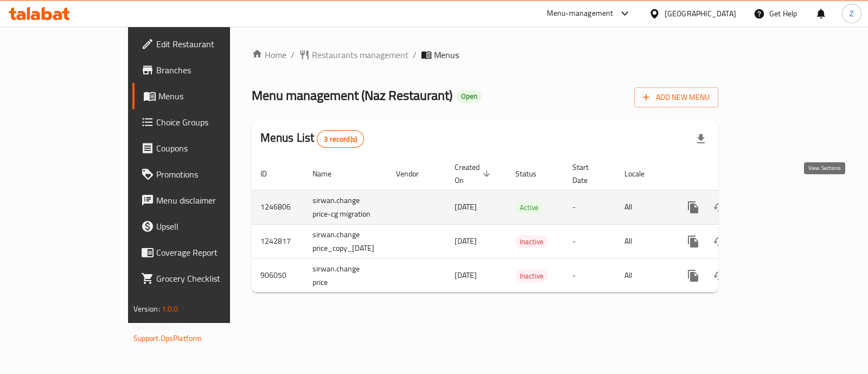 This screenshot has width=868, height=374. Describe the element at coordinates (340, 139) in the screenshot. I see `div: Total records count` at that location.